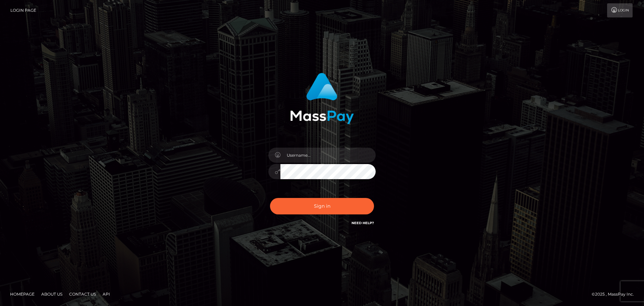 The width and height of the screenshot is (644, 306). What do you see at coordinates (322, 206) in the screenshot?
I see `button: Sign in` at bounding box center [322, 206].